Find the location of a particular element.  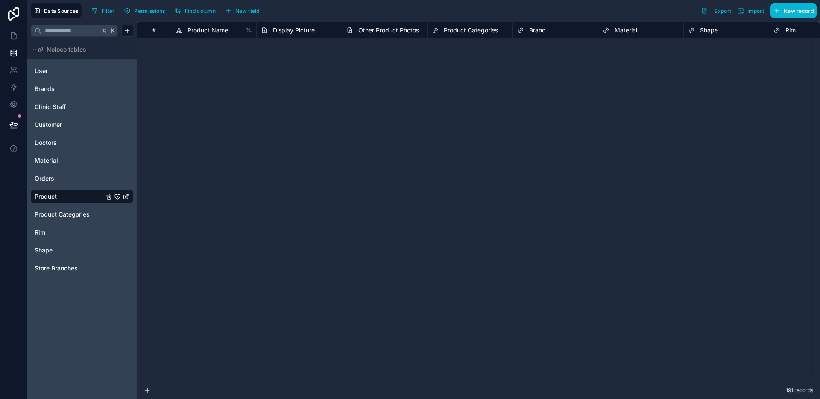

a: Material is located at coordinates (69, 161).